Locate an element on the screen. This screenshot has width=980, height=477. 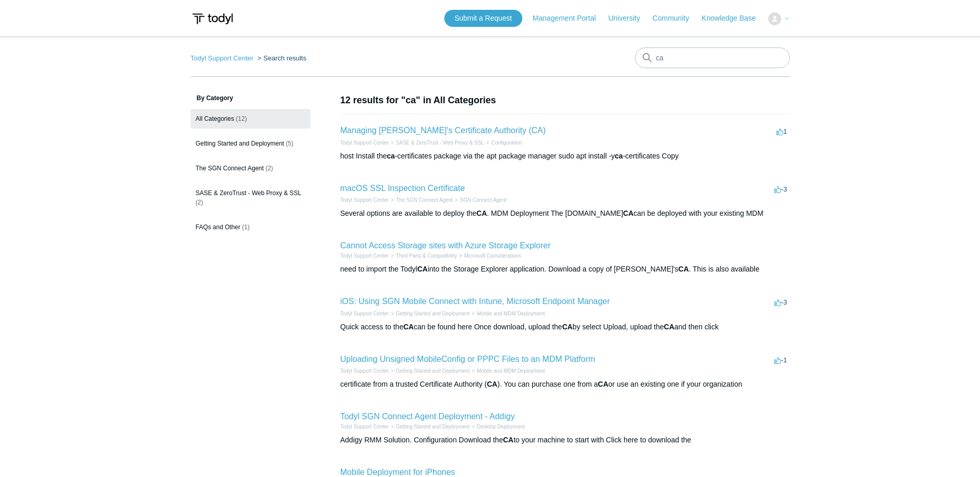
span: (5) is located at coordinates (289, 144).